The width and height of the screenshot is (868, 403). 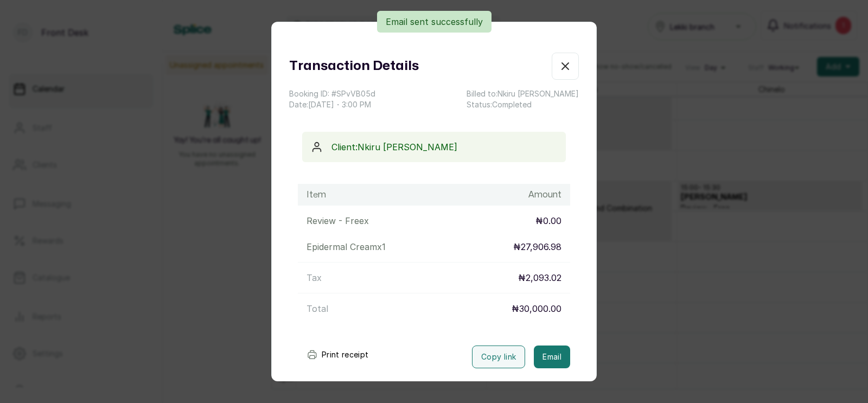 I want to click on p: ₦0.00, so click(x=548, y=221).